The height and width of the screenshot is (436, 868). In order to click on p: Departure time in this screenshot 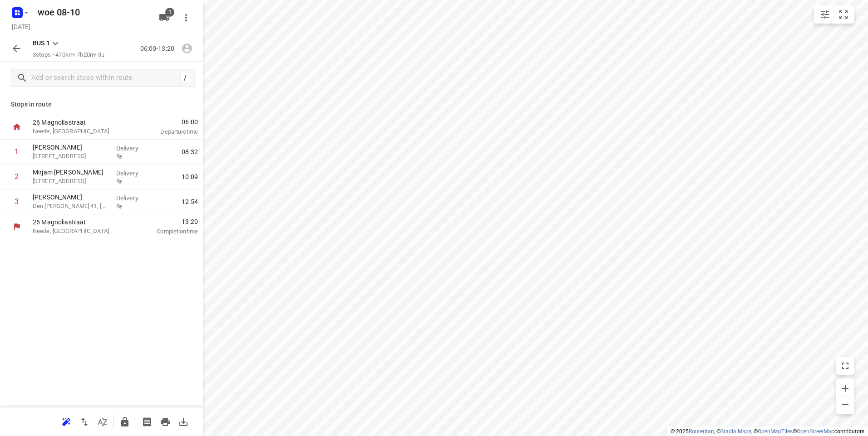, I will do `click(168, 132)`.